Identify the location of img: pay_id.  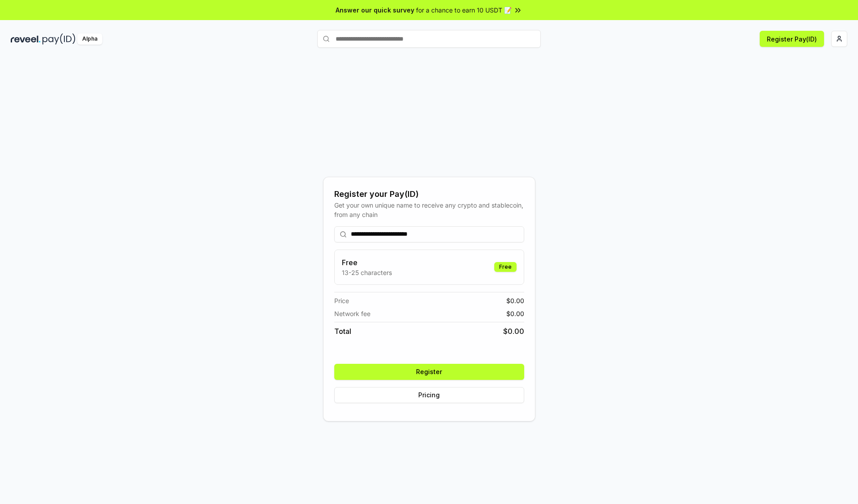
(59, 39).